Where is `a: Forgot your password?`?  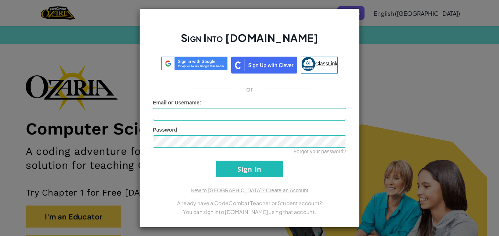 a: Forgot your password? is located at coordinates (320, 152).